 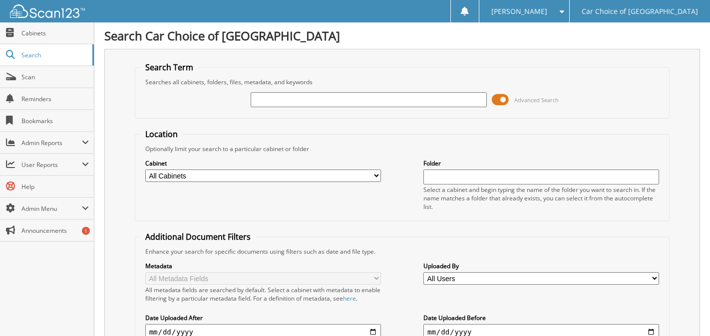 What do you see at coordinates (541, 318) in the screenshot?
I see `label: Date Uploaded Before` at bounding box center [541, 318].